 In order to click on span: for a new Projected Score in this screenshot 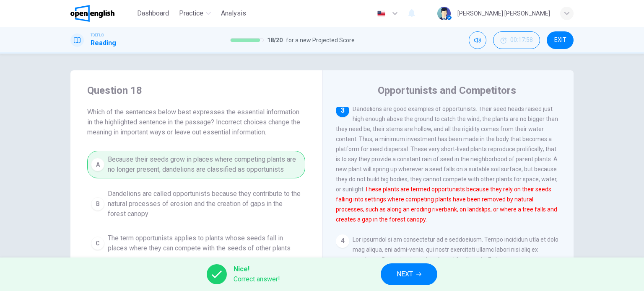, I will do `click(320, 40)`.